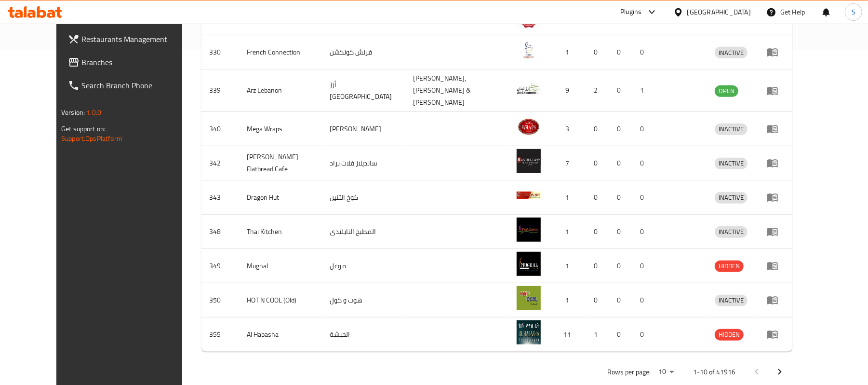 The width and height of the screenshot is (868, 385). I want to click on div: OPEN, so click(726, 92).